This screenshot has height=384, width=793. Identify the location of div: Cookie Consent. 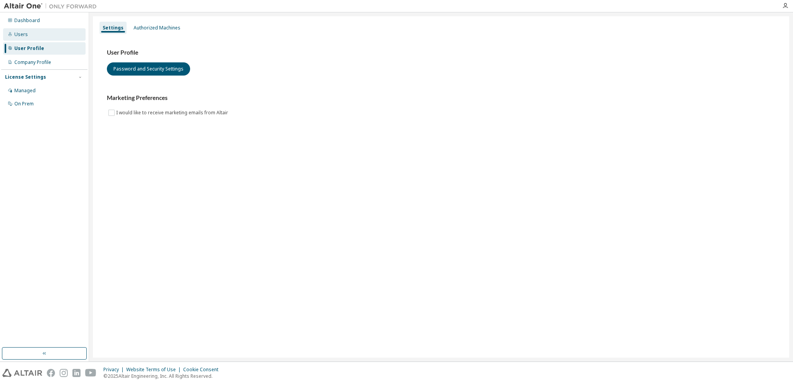
(203, 369).